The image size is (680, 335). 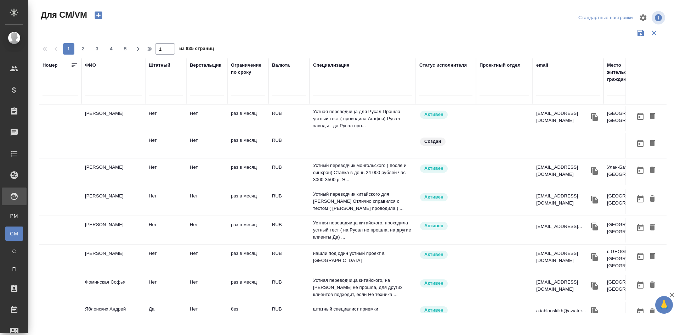 I want to click on button: Сохранить фильтры, so click(x=641, y=33).